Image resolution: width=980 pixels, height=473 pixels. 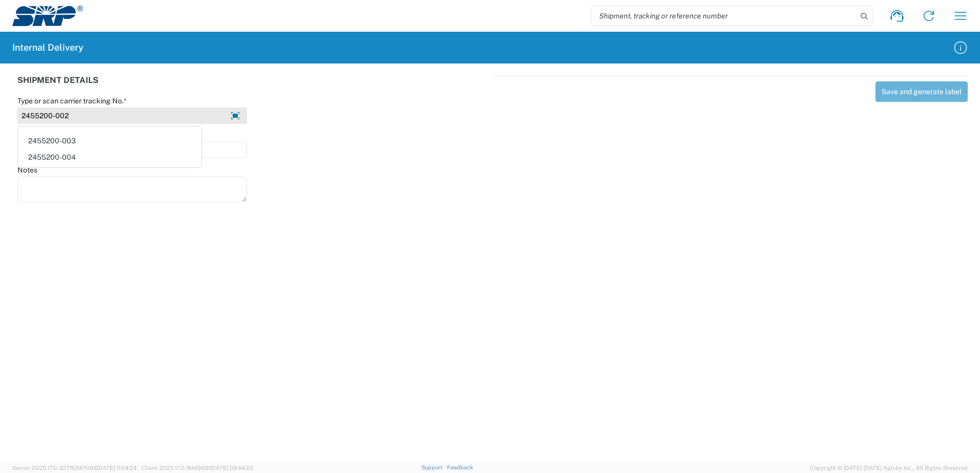 What do you see at coordinates (74, 469) in the screenshot?
I see `span: Server: 2025.17.0-327f6347098` at bounding box center [74, 469].